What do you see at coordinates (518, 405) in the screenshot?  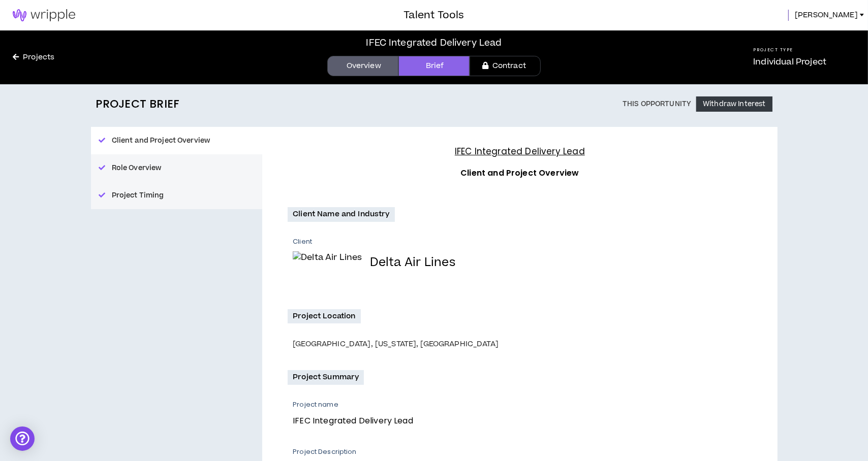 I see `p: Project name` at bounding box center [518, 405].